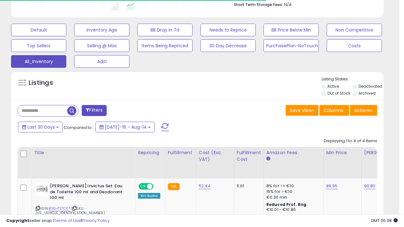 The width and height of the screenshot is (404, 227). Describe the element at coordinates (40, 127) in the screenshot. I see `button: Last 30 Days` at that location.